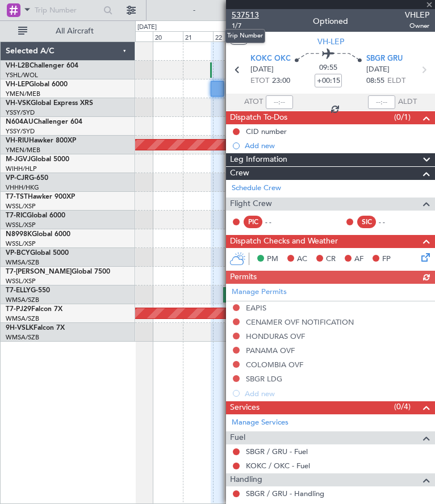 This screenshot has height=504, width=435. I want to click on span: ALDT, so click(407, 102).